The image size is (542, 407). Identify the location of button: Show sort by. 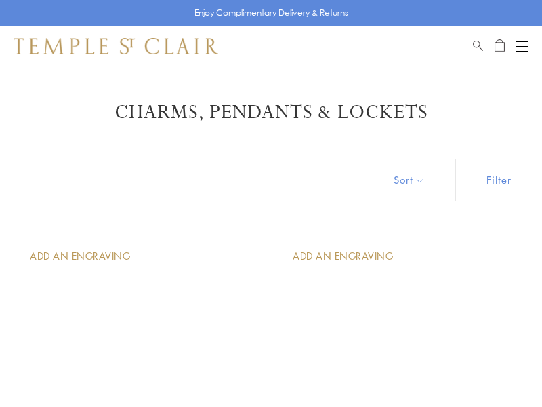
(409, 180).